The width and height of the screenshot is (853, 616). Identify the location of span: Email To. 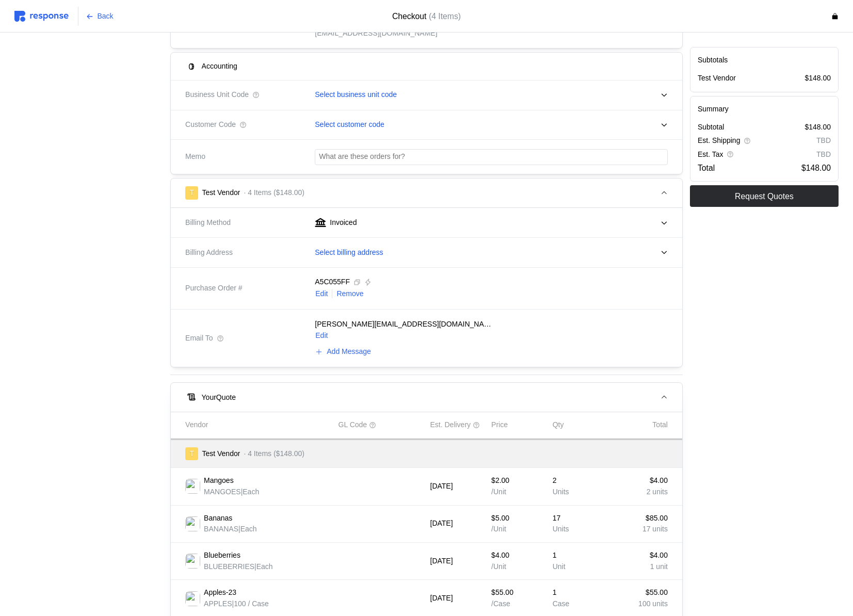
(198, 338).